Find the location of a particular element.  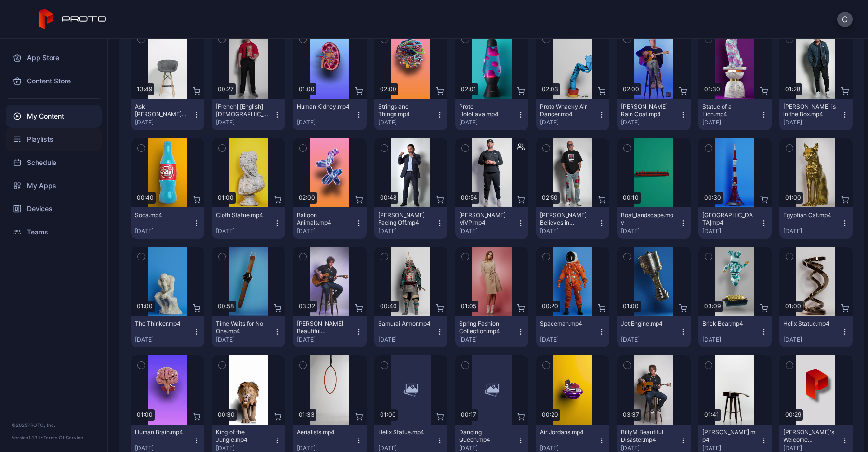

div: Albert Pujols MVP.mp4 is located at coordinates (486, 219).